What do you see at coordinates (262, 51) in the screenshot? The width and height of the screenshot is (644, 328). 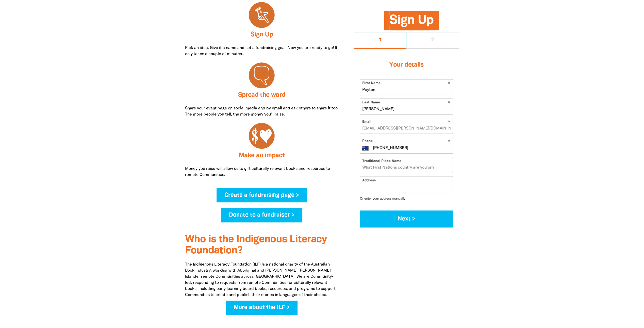 I see `p: Pick an idea. Give it a name and set a fundraising goal. Now you are ready to go! It only takes a...` at bounding box center [262, 51].